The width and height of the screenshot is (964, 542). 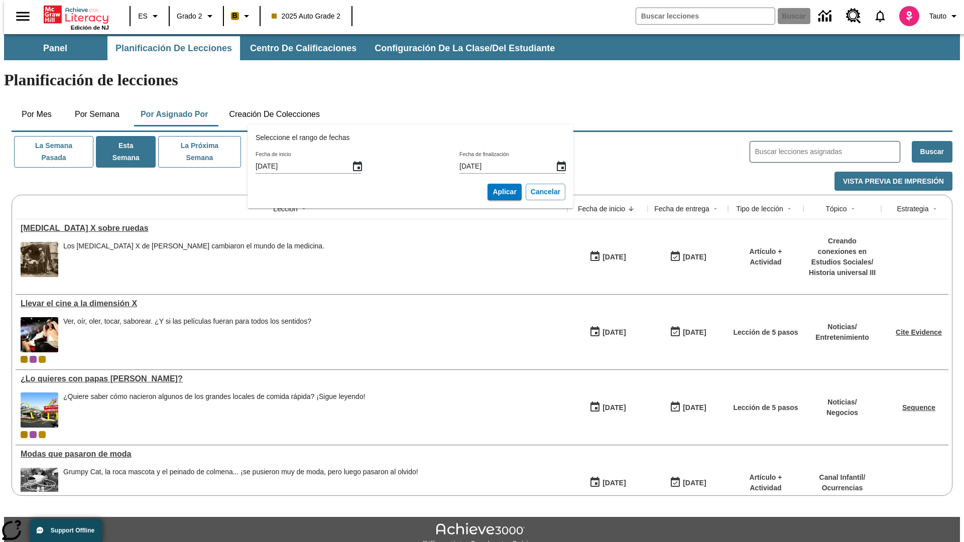 What do you see at coordinates (826, 16) in the screenshot?
I see `a: Centro de información` at bounding box center [826, 16].